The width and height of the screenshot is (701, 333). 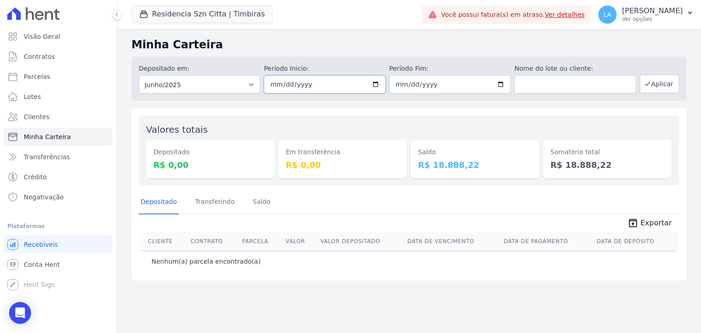 I want to click on h2: Minha Carteira, so click(x=409, y=45).